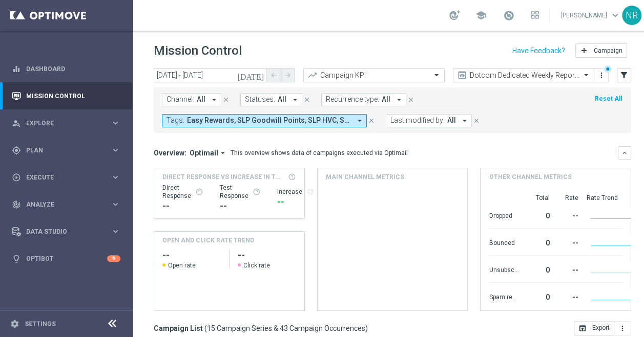 This screenshot has width=644, height=337. Describe the element at coordinates (417, 120) in the screenshot. I see `span: Last modified by:` at that location.